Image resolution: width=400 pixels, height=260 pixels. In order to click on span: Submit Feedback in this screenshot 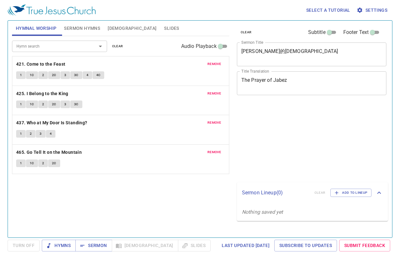, I will do `click(365, 245)`.